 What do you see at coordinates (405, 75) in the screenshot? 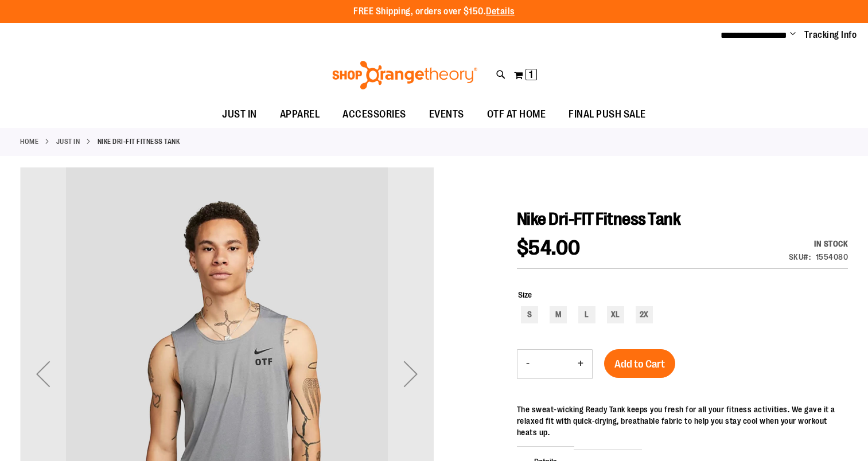
I see `img: Shop Orangetheory` at bounding box center [405, 75].